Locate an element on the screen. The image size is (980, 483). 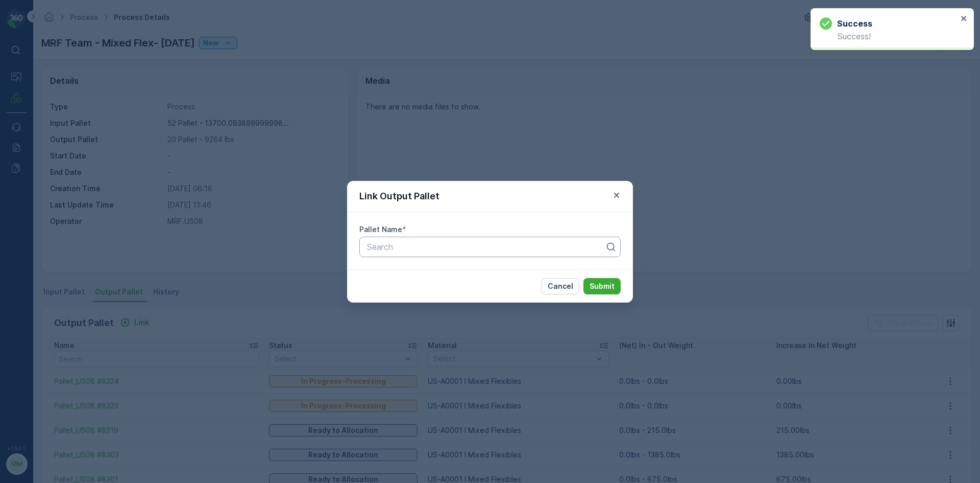
h3: Success is located at coordinates (854, 23).